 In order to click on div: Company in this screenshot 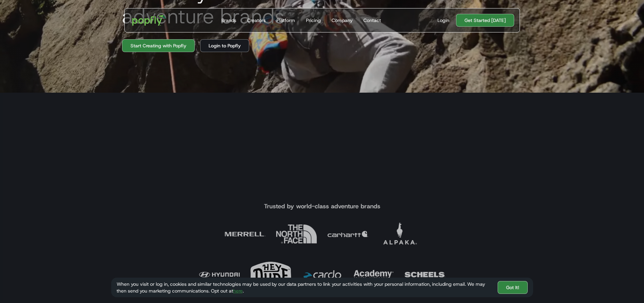, I will do `click(342, 20)`.